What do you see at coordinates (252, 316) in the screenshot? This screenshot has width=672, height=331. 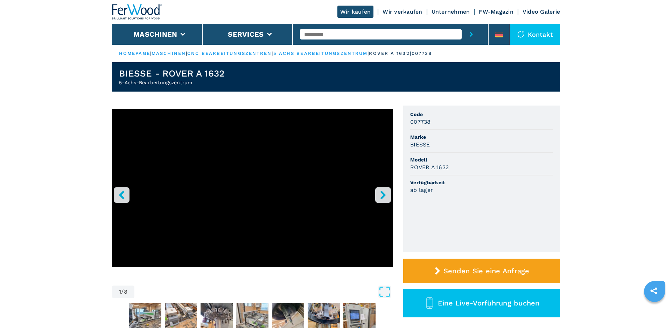 I see `img: 790eabadfab26584390f808ab4728f87` at bounding box center [252, 316].